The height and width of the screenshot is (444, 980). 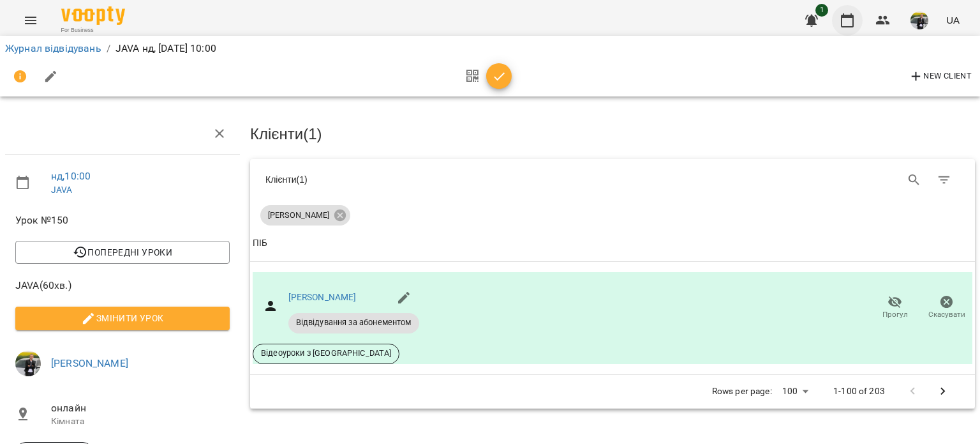 What do you see at coordinates (30, 20) in the screenshot?
I see `button: Menu` at bounding box center [30, 20].